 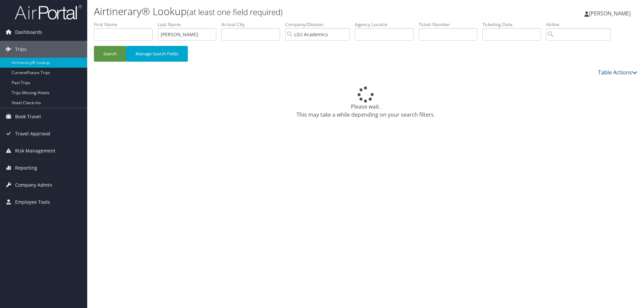 What do you see at coordinates (21, 49) in the screenshot?
I see `span: Trips` at bounding box center [21, 49].